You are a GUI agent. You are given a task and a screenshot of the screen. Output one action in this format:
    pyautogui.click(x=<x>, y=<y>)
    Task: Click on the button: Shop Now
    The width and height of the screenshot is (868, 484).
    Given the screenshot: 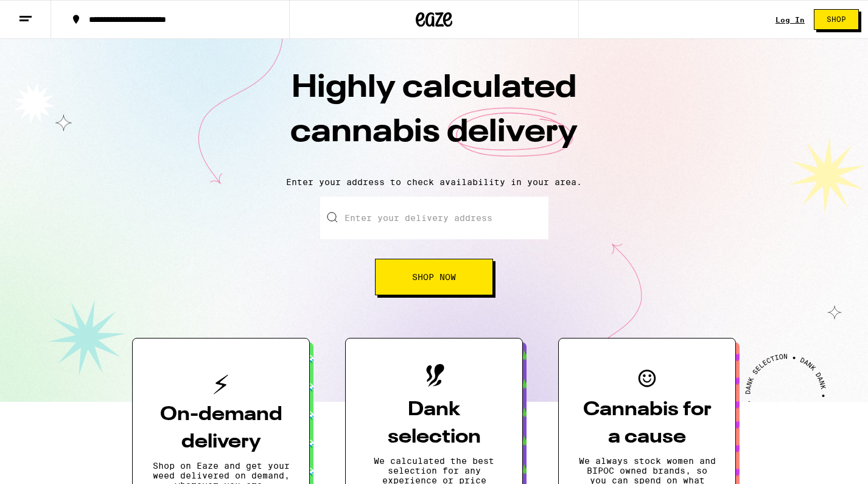 What is the action you would take?
    pyautogui.click(x=434, y=277)
    